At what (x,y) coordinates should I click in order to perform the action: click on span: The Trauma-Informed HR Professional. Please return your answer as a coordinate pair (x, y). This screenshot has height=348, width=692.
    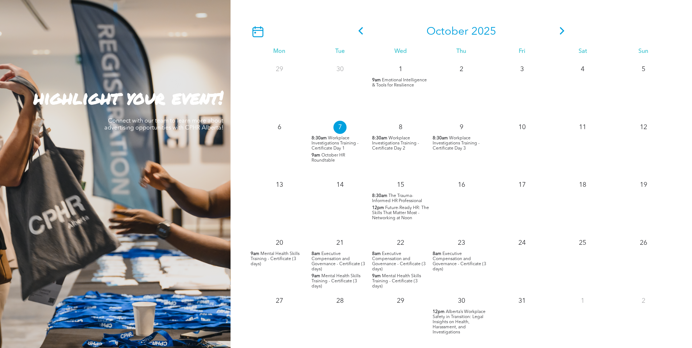
    Looking at the image, I should click on (397, 198).